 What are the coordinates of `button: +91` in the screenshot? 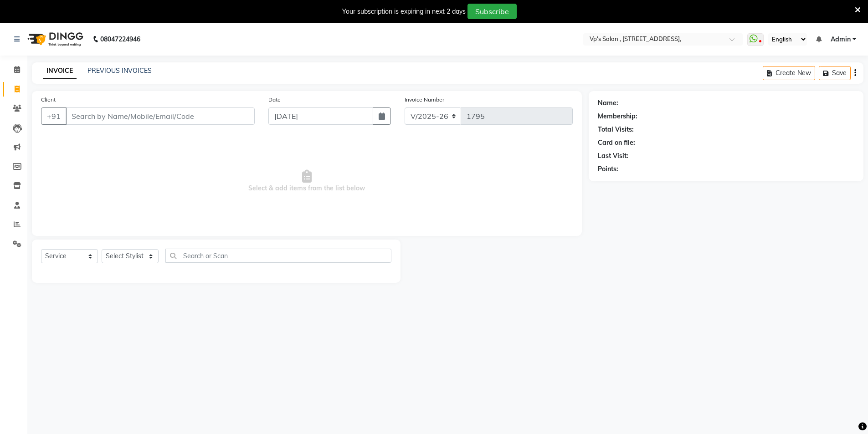 It's located at (54, 116).